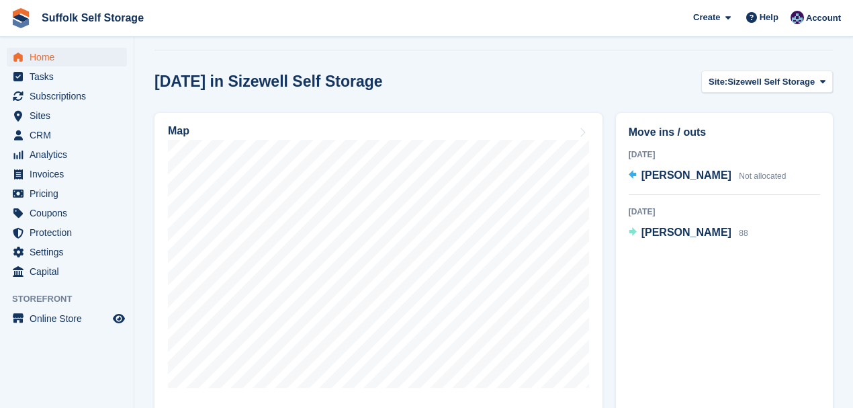  Describe the element at coordinates (706, 17) in the screenshot. I see `span: Create` at that location.